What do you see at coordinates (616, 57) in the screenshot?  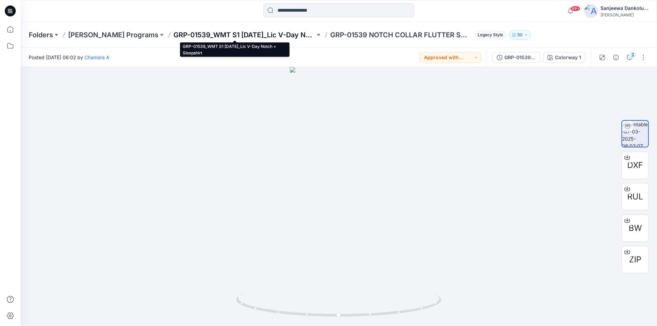 I see `button: Details` at bounding box center [616, 57].